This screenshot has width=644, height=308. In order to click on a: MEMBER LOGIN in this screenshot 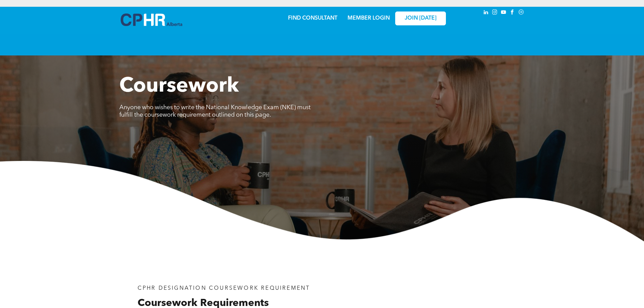, I will do `click(369, 18)`.